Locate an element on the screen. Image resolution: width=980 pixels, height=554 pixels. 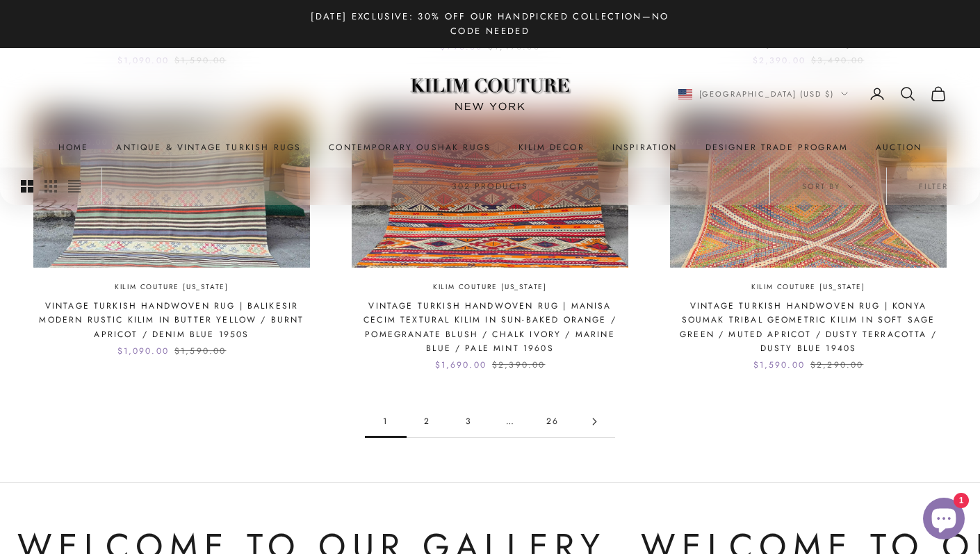
span: 1 is located at coordinates (386, 422).